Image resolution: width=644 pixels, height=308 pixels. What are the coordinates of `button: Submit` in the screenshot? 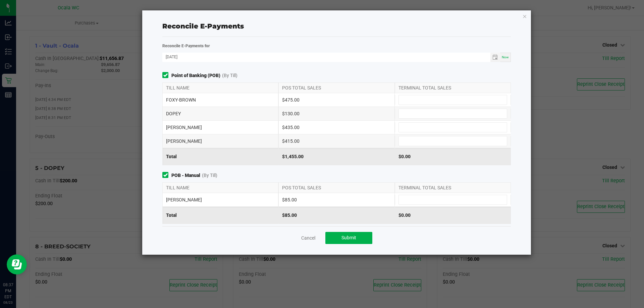 It's located at (349, 238).